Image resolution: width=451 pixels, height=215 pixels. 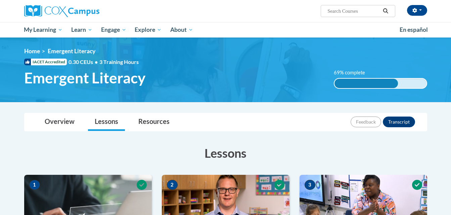 I want to click on span: IACET Accredited, so click(x=45, y=62).